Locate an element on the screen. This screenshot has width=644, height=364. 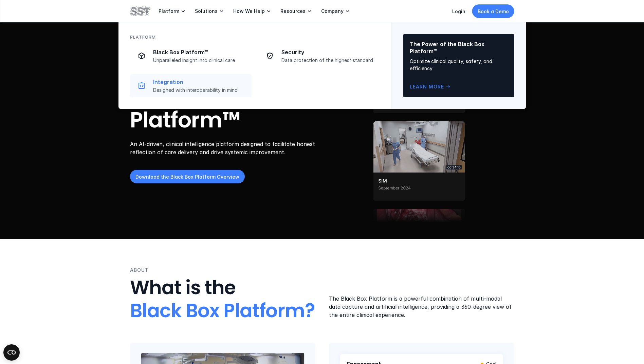
p: Security is located at coordinates (329, 52).